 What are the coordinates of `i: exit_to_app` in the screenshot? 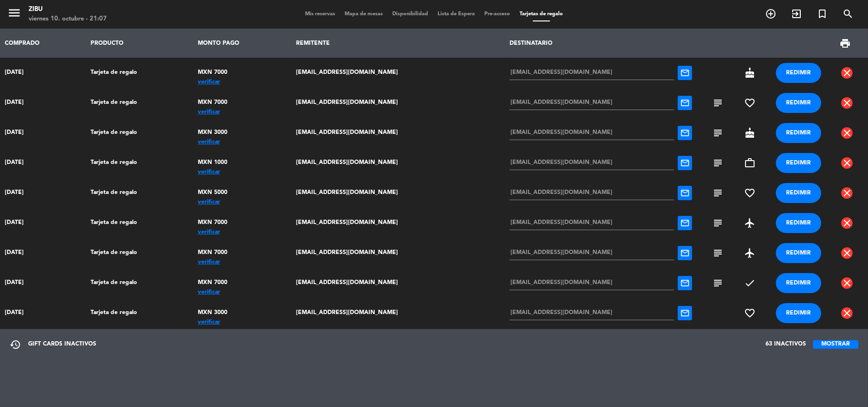 It's located at (796, 13).